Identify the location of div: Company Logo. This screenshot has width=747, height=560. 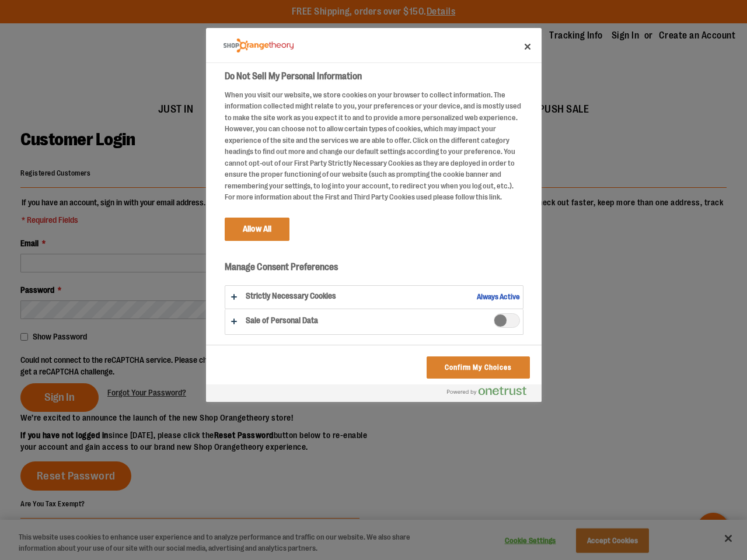
(259, 46).